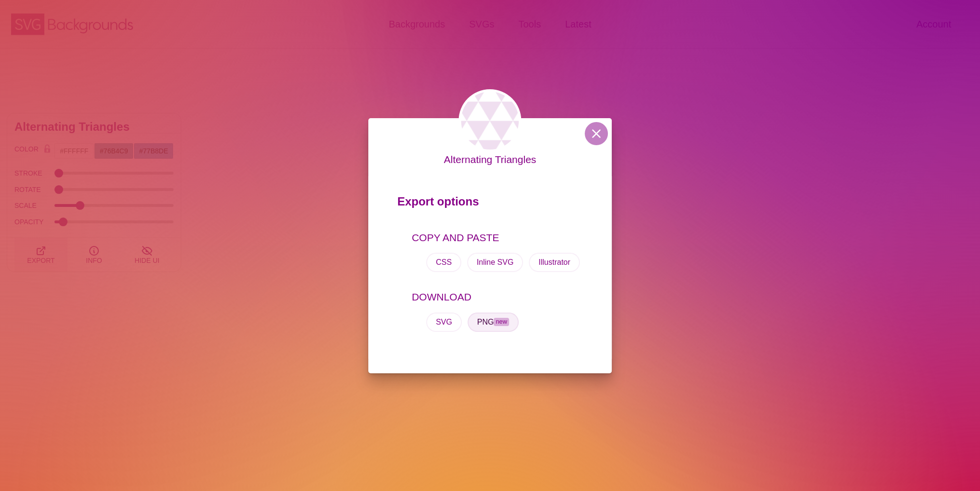 This screenshot has height=491, width=980. What do you see at coordinates (497, 297) in the screenshot?
I see `p: DOWNLOAD` at bounding box center [497, 297].